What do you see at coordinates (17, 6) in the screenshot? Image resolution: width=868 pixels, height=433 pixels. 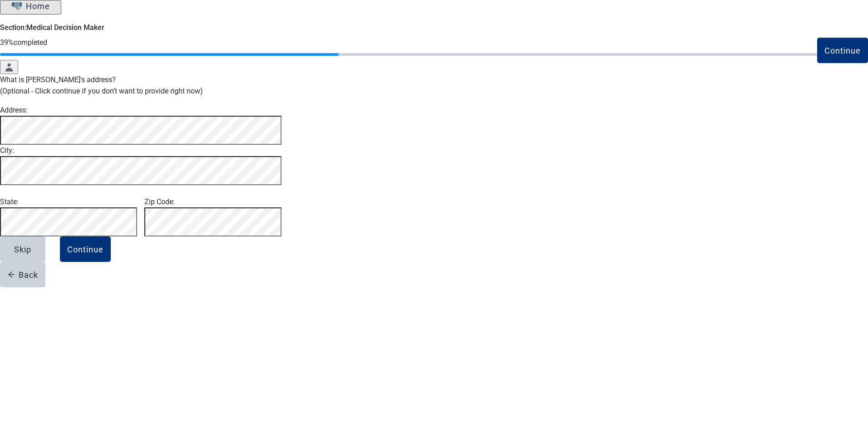 I see `img: Elephant` at bounding box center [17, 6].